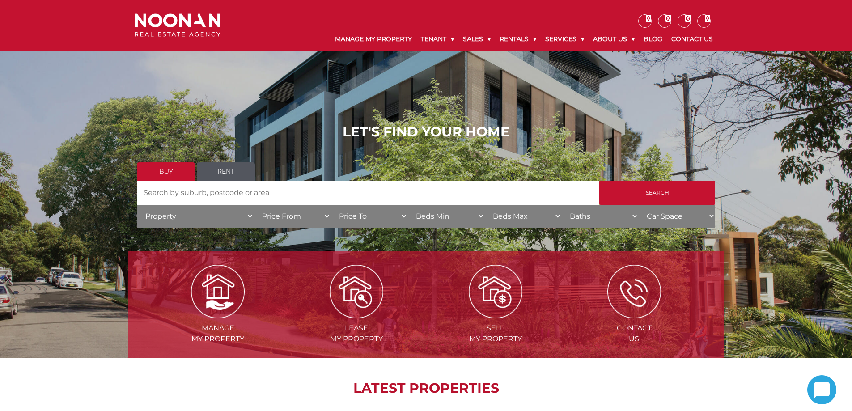 The image size is (852, 411). Describe the element at coordinates (518, 39) in the screenshot. I see `a: Rentals` at that location.